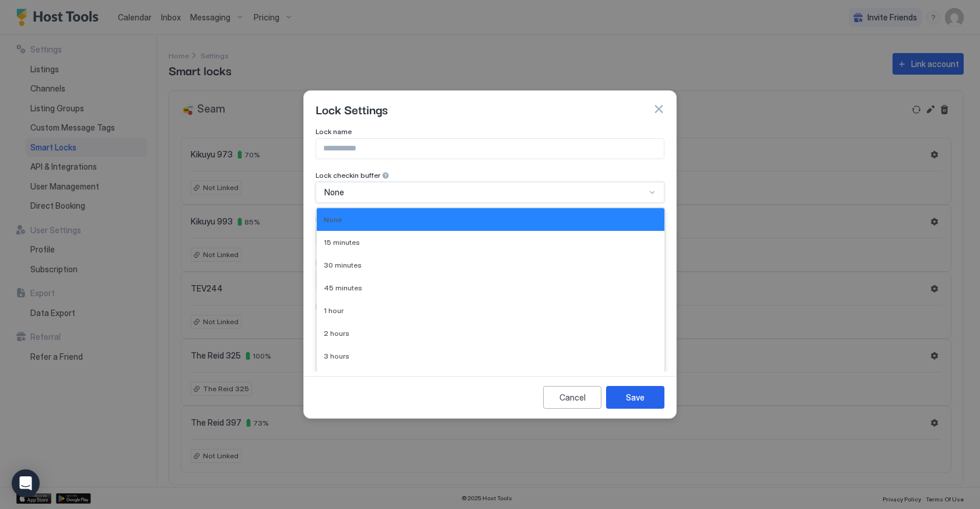 This screenshot has width=980, height=509. I want to click on span: 2 hours, so click(336, 333).